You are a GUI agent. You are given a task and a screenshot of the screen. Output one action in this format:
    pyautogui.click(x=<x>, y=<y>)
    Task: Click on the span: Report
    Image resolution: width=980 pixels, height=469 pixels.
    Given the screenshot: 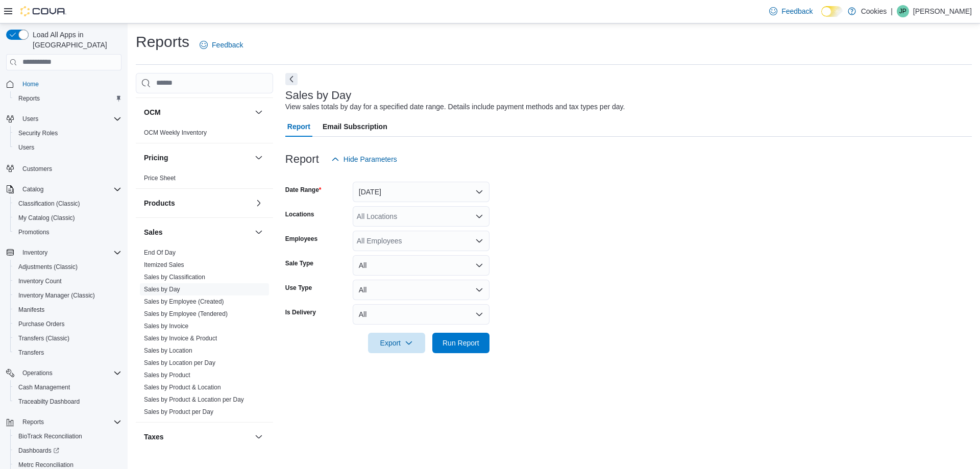 What is the action you would take?
    pyautogui.click(x=299, y=127)
    